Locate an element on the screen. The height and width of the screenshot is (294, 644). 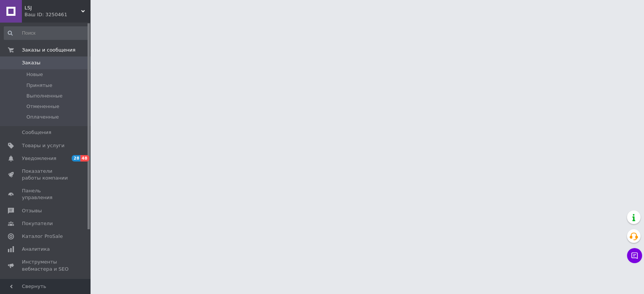
span: Оплаченные is located at coordinates (42, 118).